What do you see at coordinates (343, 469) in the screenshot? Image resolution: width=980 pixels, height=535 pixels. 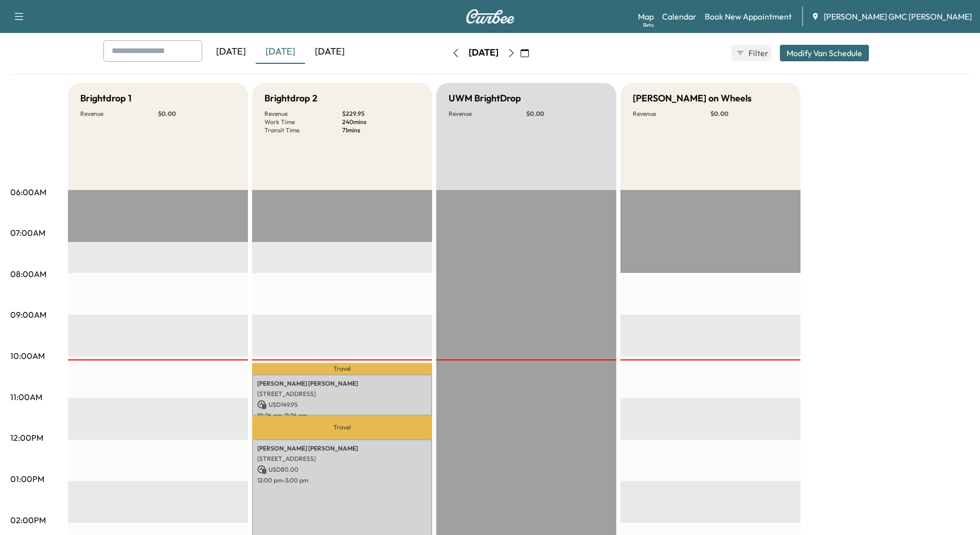 I see `p: USD 80.00` at bounding box center [343, 469].